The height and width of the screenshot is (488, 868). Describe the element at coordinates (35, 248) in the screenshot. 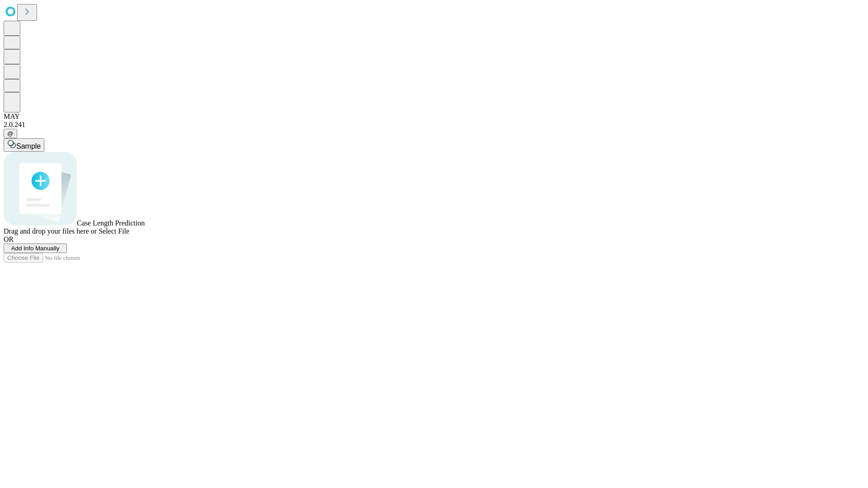

I see `span: Add Info Manually` at that location.